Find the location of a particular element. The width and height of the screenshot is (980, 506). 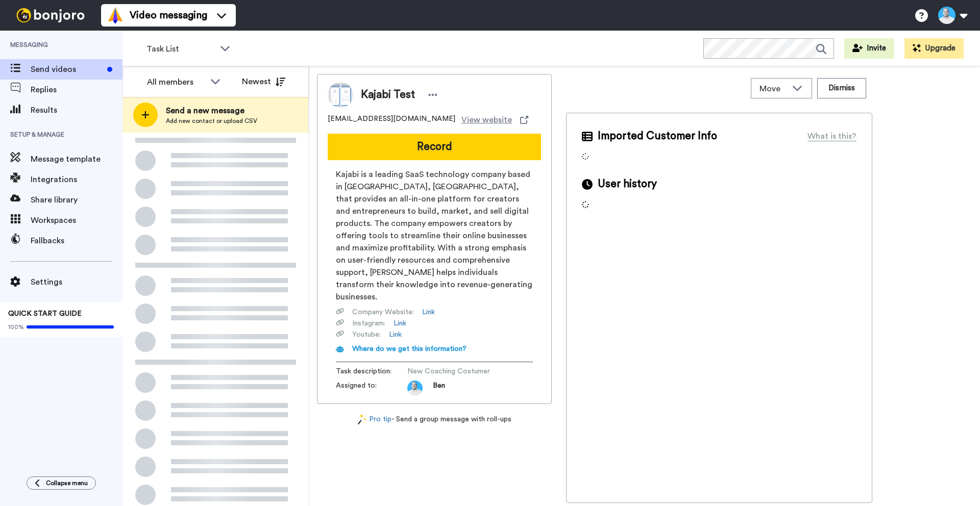

div: - Send a group message with roll-ups is located at coordinates (435, 420).